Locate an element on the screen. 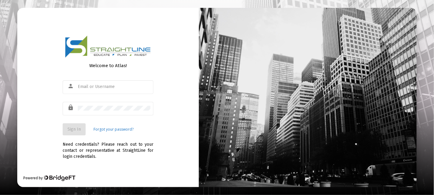 This screenshot has width=434, height=195. div: Need credentials? Please reach out to your contact or representative at StraightLine for login cr... is located at coordinates (108, 148).